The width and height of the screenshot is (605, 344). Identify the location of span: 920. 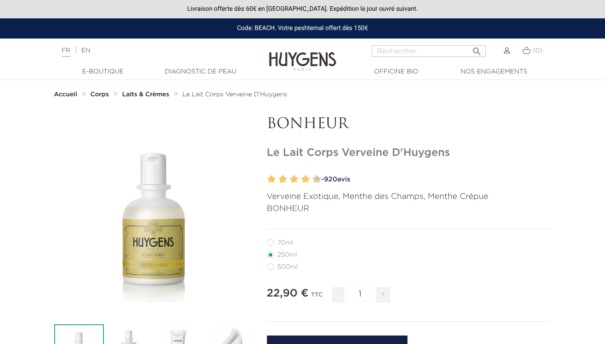
(331, 179).